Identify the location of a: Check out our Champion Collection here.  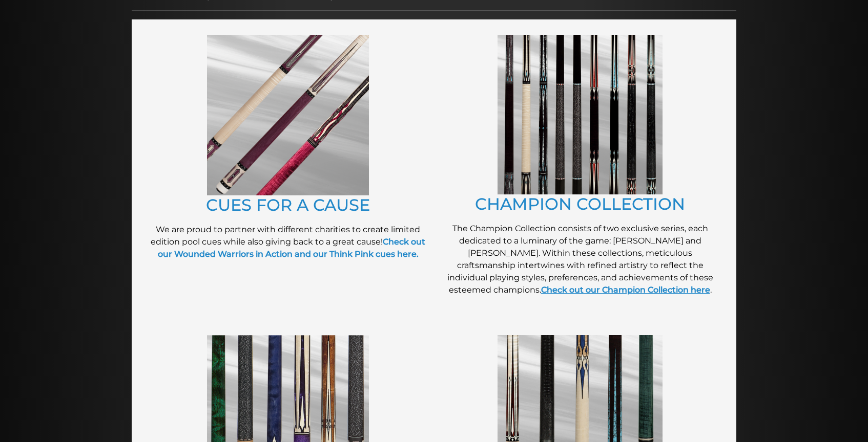
(626, 290).